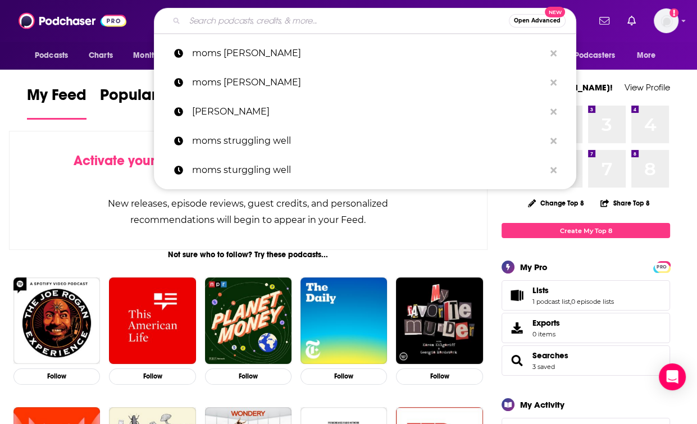  Describe the element at coordinates (666, 21) in the screenshot. I see `button: Show profile menu` at that location.